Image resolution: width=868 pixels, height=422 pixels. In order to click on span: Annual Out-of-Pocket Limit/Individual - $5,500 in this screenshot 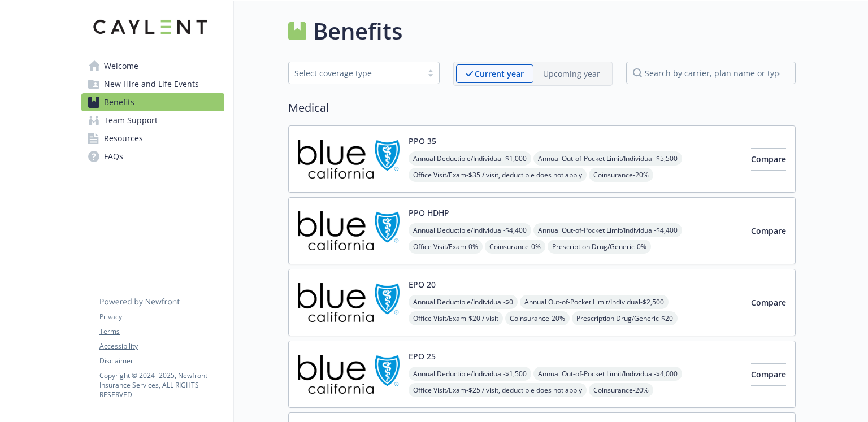, I will do `click(608, 158)`.